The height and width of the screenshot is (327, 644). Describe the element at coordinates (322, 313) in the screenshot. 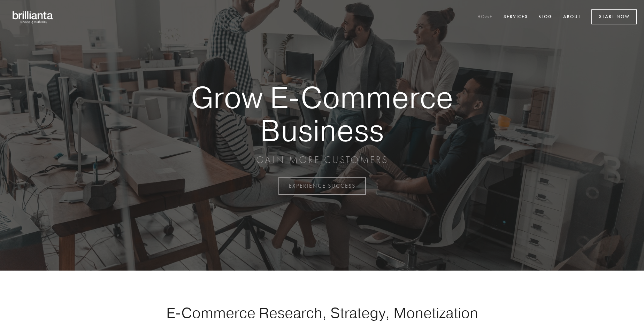

I see `h1: E-Commerce Research, Strategy, Monetization` at that location.